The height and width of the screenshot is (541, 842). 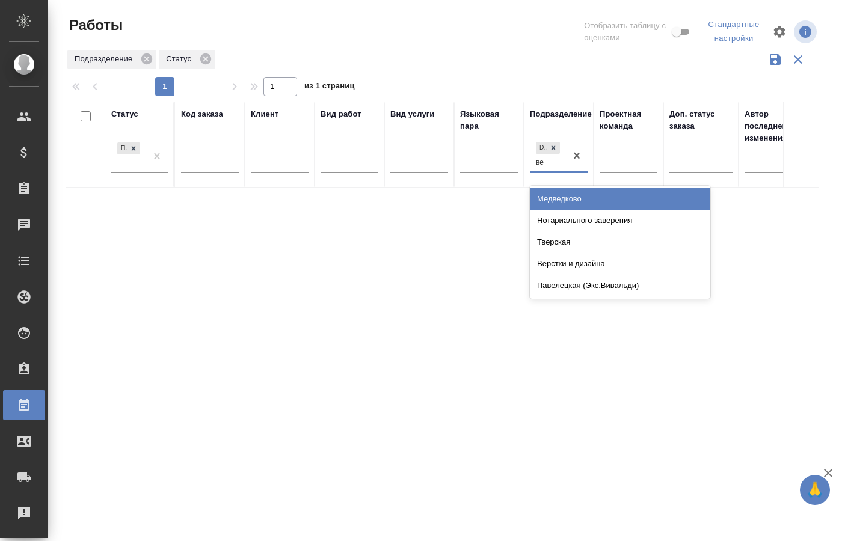 I want to click on div: Проектная команда, so click(x=629, y=120).